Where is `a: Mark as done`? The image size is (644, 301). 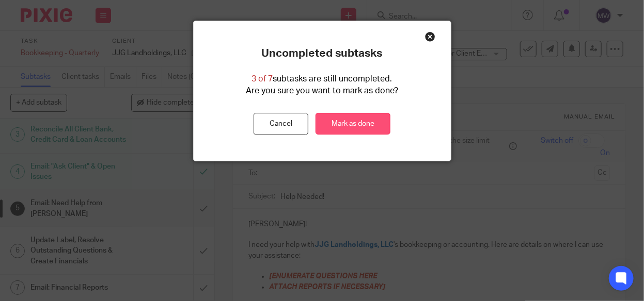
a: Mark as done is located at coordinates (353, 124).